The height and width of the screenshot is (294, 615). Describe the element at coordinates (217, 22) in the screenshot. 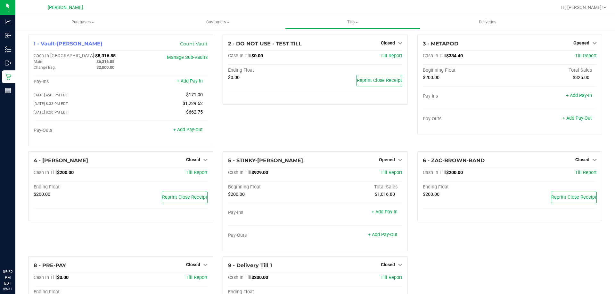

I see `span: Customers` at that location.